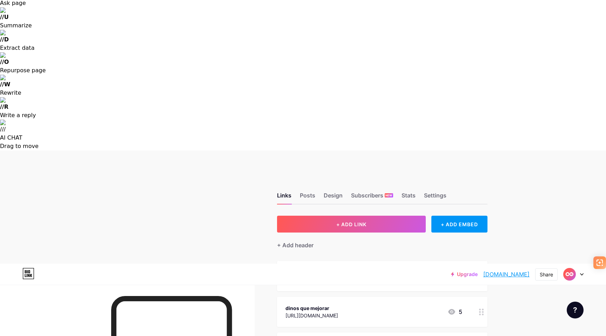 The image size is (606, 336). What do you see at coordinates (284, 198) in the screenshot?
I see `div: Links` at bounding box center [284, 198].